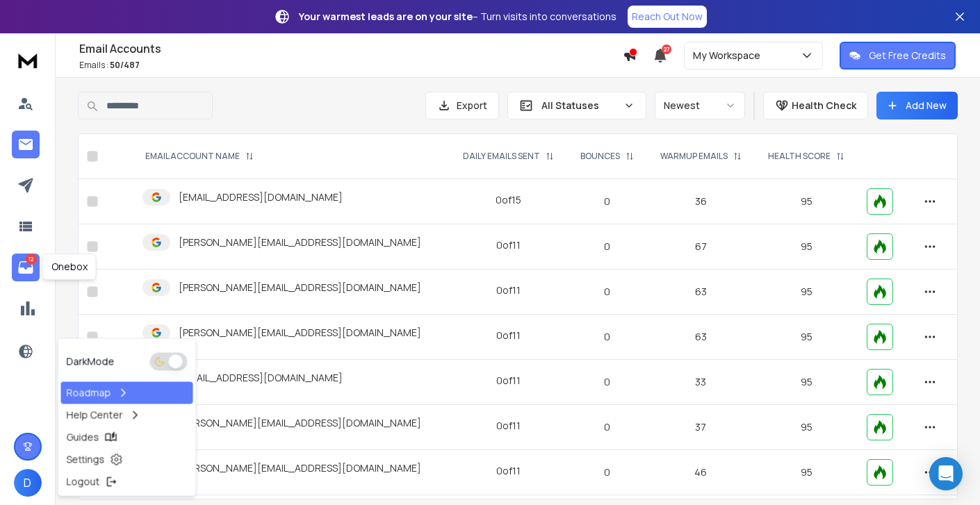 The image size is (980, 505). What do you see at coordinates (946, 473) in the screenshot?
I see `div: Open Intercom Messenger` at bounding box center [946, 473].